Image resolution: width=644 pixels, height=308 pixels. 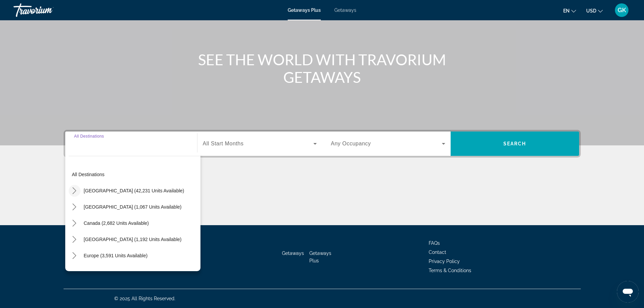 What do you see at coordinates (515, 144) in the screenshot?
I see `button: Search` at bounding box center [515, 144].